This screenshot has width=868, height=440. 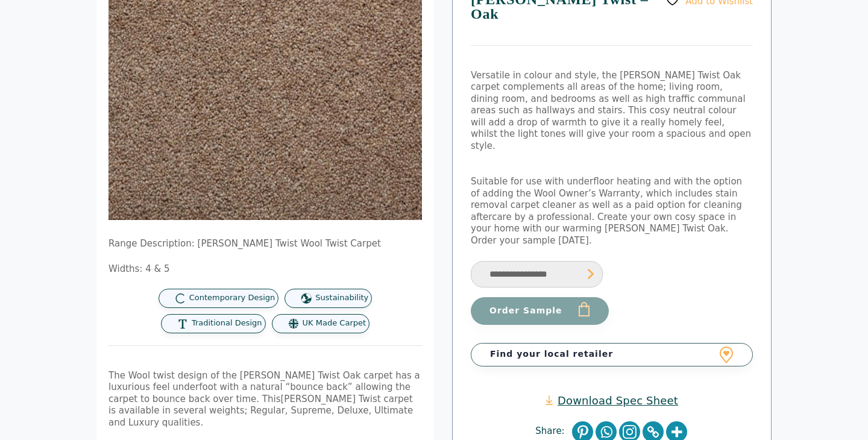 What do you see at coordinates (553, 431) in the screenshot?
I see `span: Share:` at bounding box center [553, 431].